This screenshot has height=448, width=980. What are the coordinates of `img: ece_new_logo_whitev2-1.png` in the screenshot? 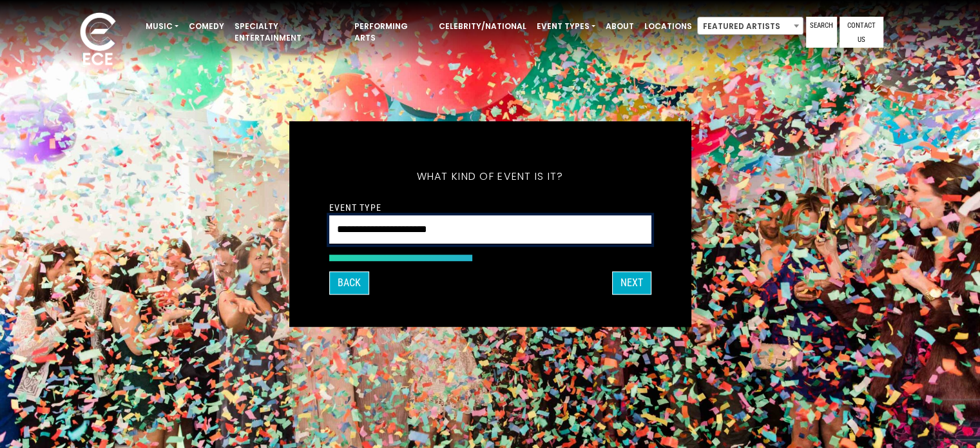 It's located at (98, 40).